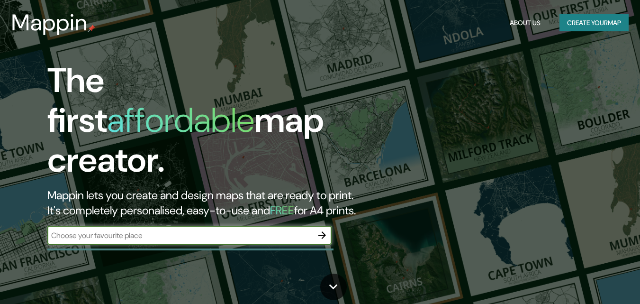  Describe the element at coordinates (207, 203) in the screenshot. I see `h2: Mappin lets you create and design maps that are ready to print. It's completely personalised, eas...` at that location.